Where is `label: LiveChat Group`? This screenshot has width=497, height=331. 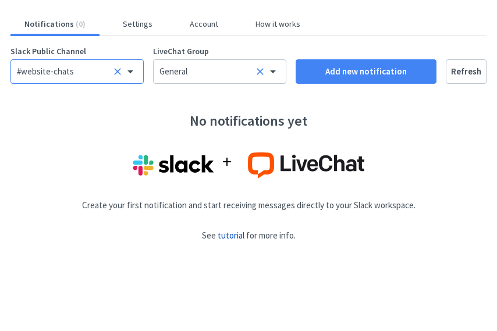 label: LiveChat Group is located at coordinates (219, 51).